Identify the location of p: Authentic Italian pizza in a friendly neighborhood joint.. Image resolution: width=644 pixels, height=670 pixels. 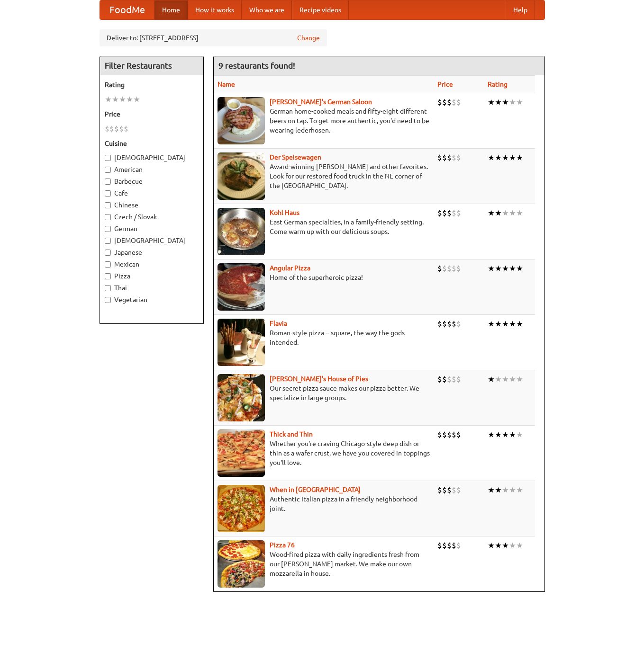
(324, 504).